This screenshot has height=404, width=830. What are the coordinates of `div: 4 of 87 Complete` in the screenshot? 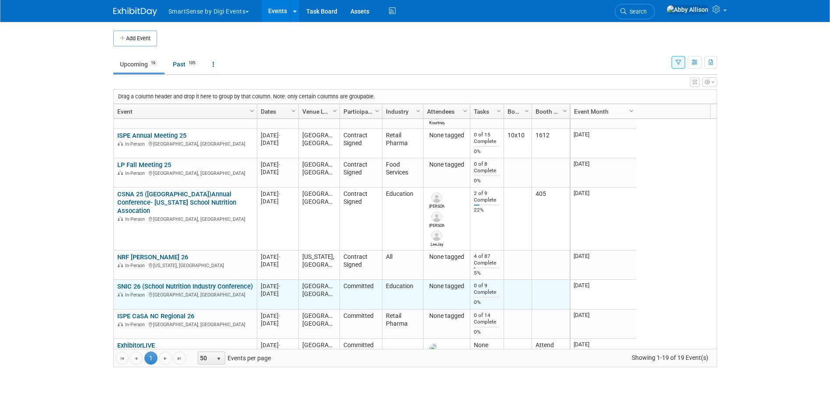 It's located at (487, 260).